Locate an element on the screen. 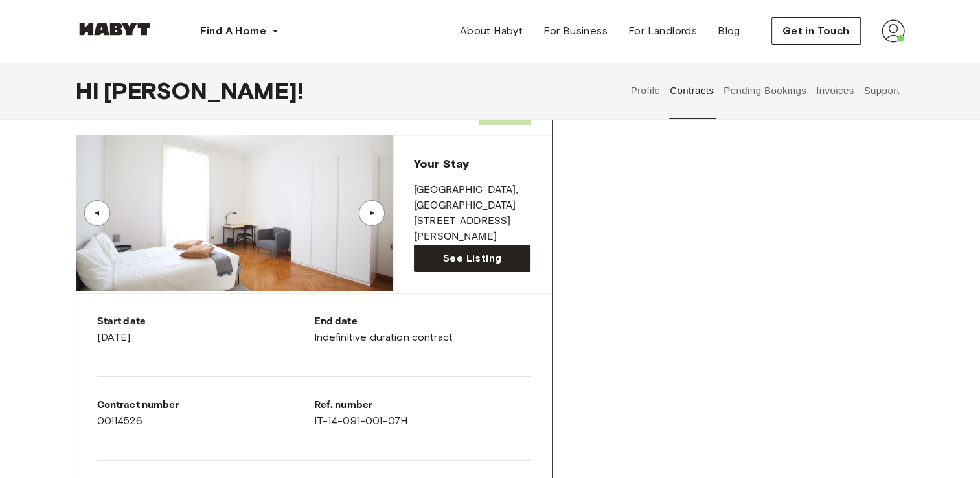 The image size is (980, 478). span: Blog is located at coordinates (728, 31).